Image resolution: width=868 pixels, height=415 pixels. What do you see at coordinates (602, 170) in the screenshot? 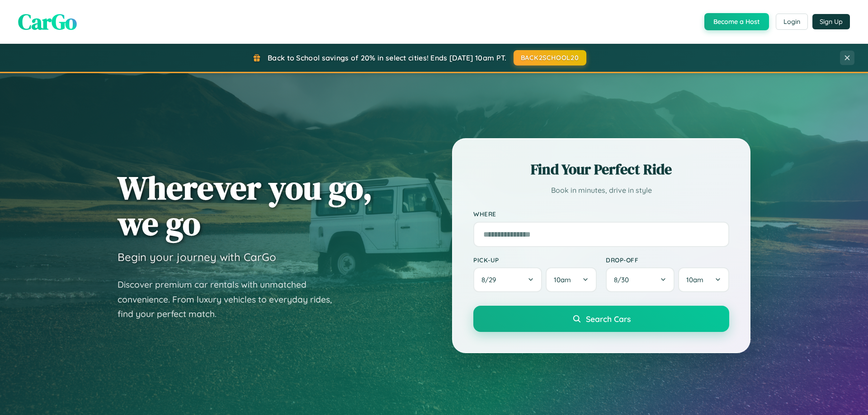
I see `h2: Find Your Perfect Ride` at bounding box center [602, 170].